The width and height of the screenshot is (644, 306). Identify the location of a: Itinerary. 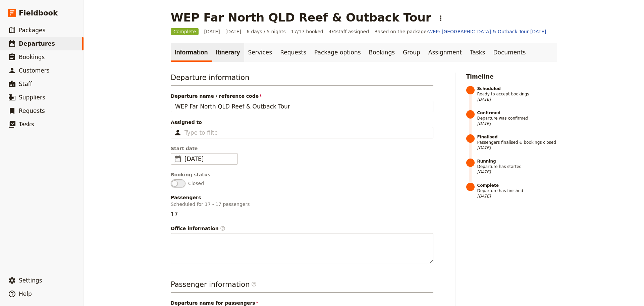
(228, 52).